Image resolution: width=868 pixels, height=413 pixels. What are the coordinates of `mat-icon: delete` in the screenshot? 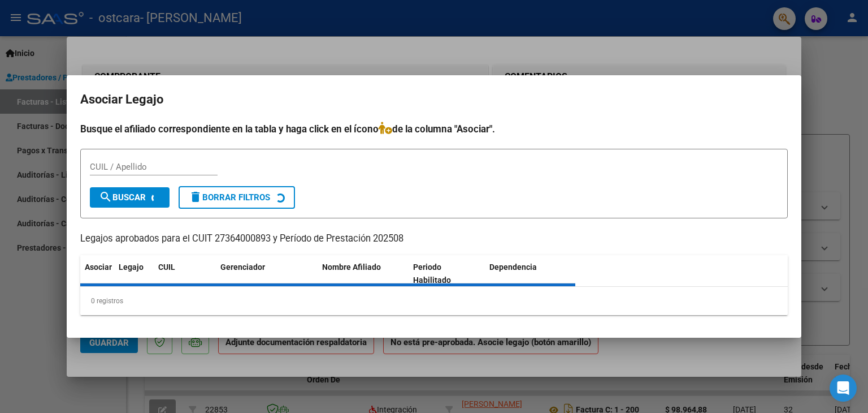 It's located at (196, 197).